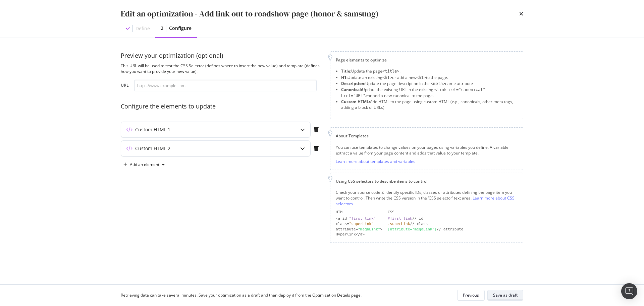 This screenshot has height=306, width=644. I want to click on div: 2, so click(162, 28).